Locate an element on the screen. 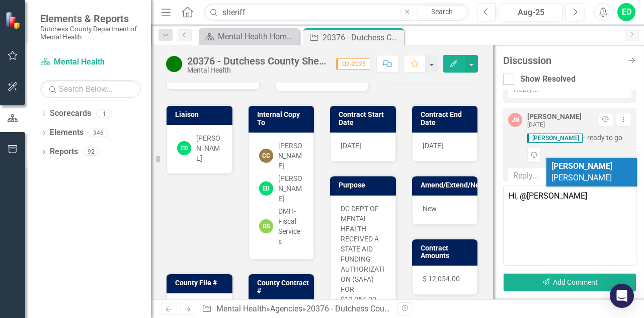  h3: Contract Amounts is located at coordinates (447, 252).